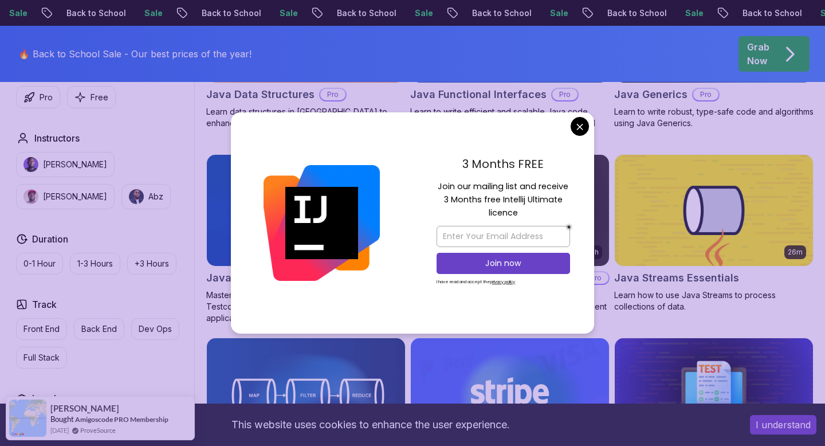 The image size is (825, 446). I want to click on a: Java Streams Essentials card26mJava Streams EssentialsLearn how to use Java Streams to process co..., so click(714, 233).